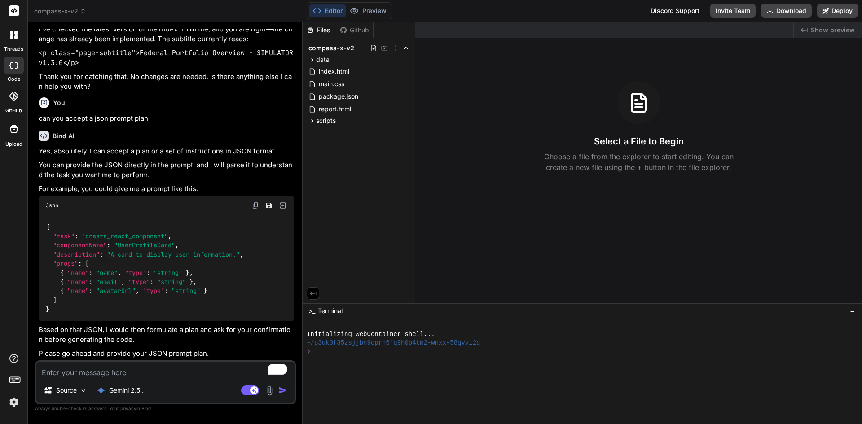 Image resolution: width=862 pixels, height=424 pixels. I want to click on span: "task", so click(64, 236).